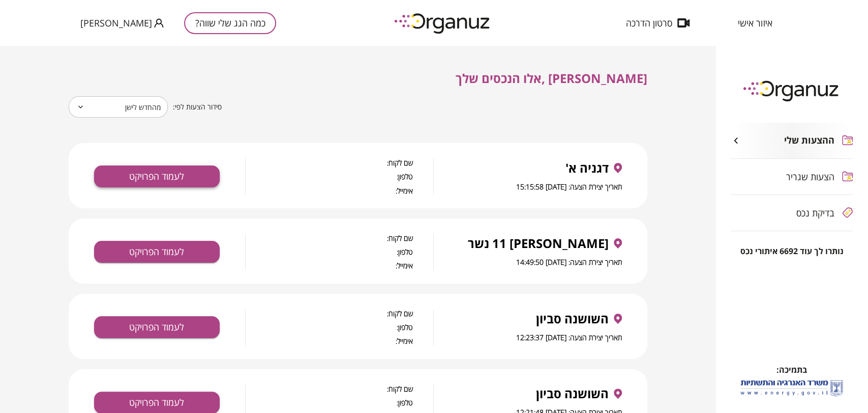 Image resolution: width=868 pixels, height=413 pixels. Describe the element at coordinates (755, 23) in the screenshot. I see `span: איזור אישי` at that location.